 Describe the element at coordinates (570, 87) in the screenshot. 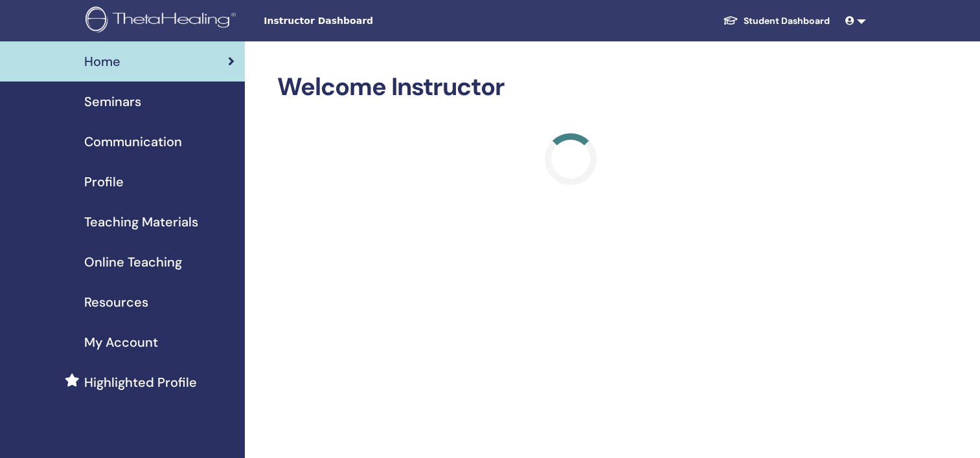

I see `h2: Welcome Instructor` at that location.